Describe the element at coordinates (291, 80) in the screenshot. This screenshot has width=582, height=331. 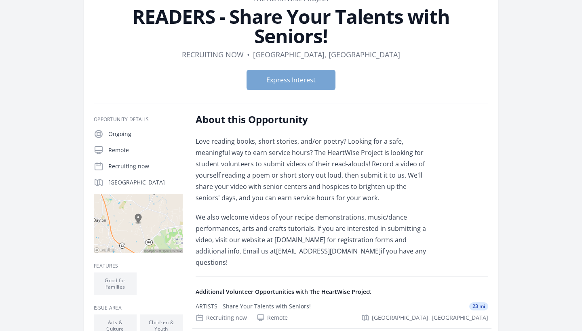
I see `button: Express Interest` at that location.